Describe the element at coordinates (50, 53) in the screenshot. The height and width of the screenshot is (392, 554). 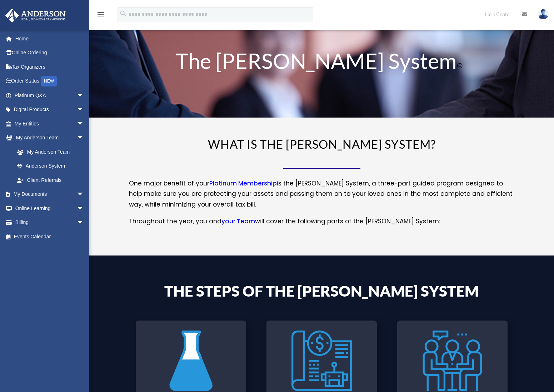
I see `a: Online Ordering` at that location.